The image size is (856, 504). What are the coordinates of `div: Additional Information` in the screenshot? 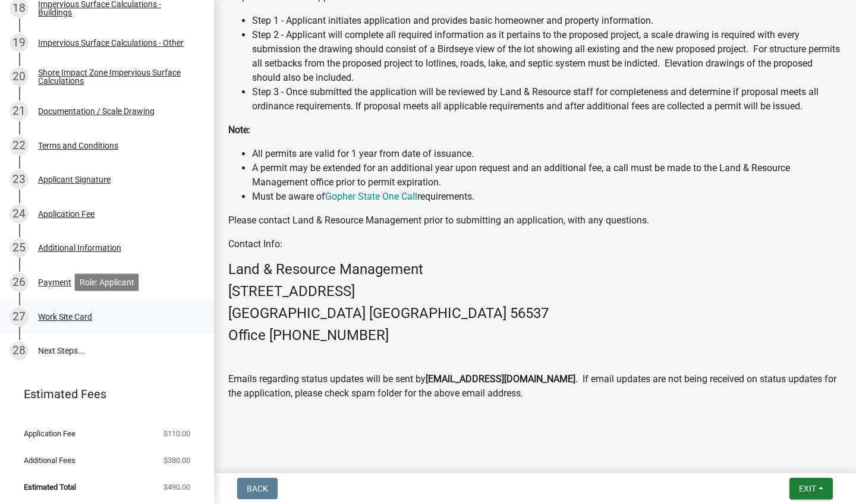 It's located at (79, 248).